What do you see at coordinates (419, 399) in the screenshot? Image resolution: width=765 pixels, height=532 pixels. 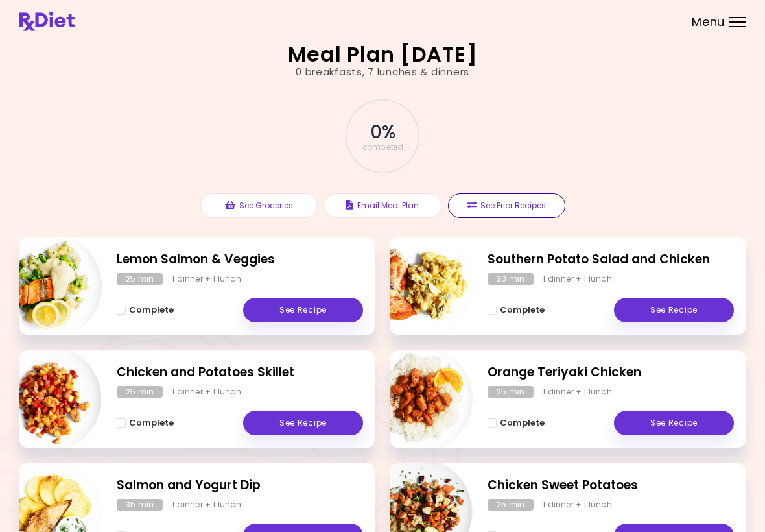 I see `img: Info - Orange Teriyaki Chicken` at bounding box center [419, 399].